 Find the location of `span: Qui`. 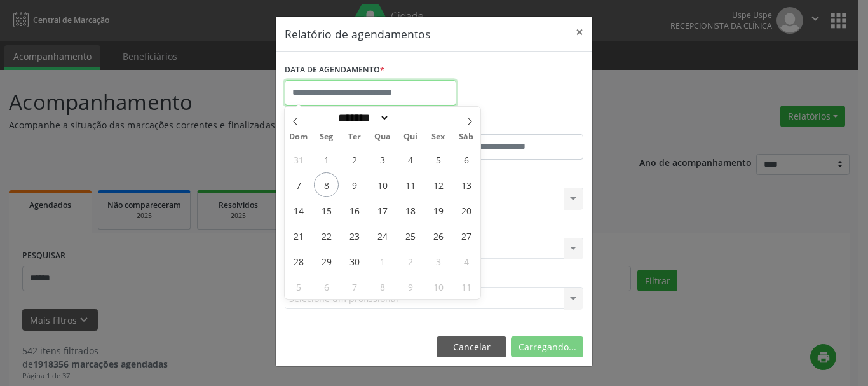

span: Qui is located at coordinates (411, 137).